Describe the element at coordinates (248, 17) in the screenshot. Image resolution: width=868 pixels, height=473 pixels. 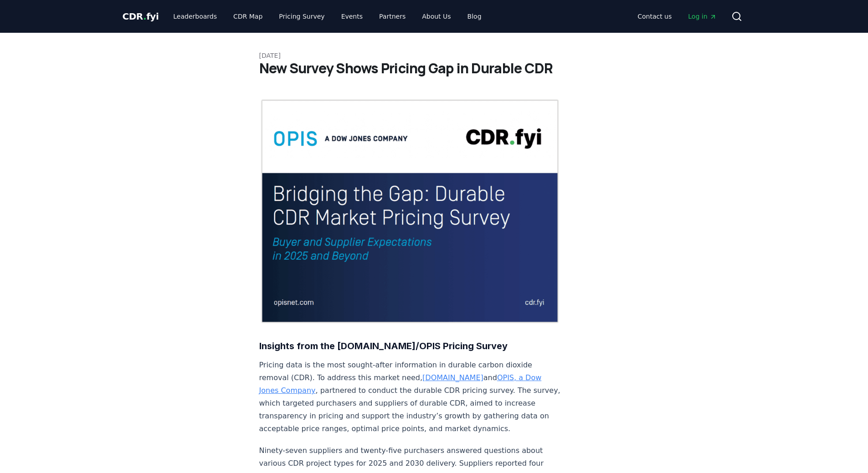
I see `a: CDR Map` at that location.